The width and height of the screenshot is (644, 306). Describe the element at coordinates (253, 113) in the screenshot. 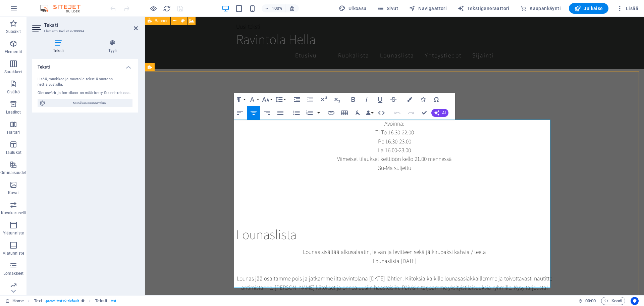

I see `button: Align Center` at that location.